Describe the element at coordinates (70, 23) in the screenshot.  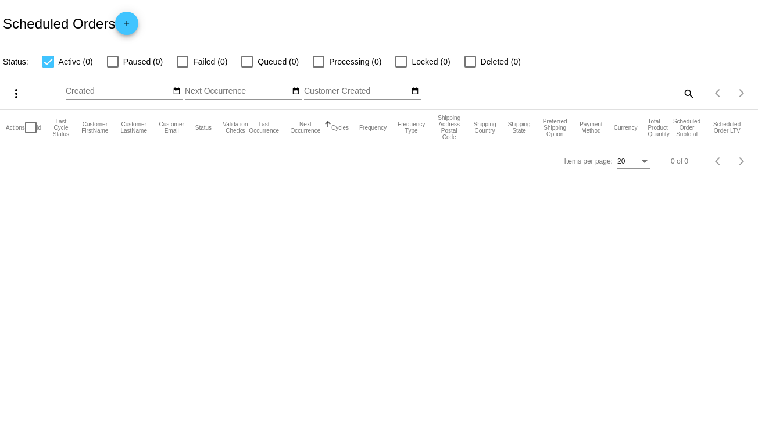
I see `h2: Scheduled Orders` at that location.